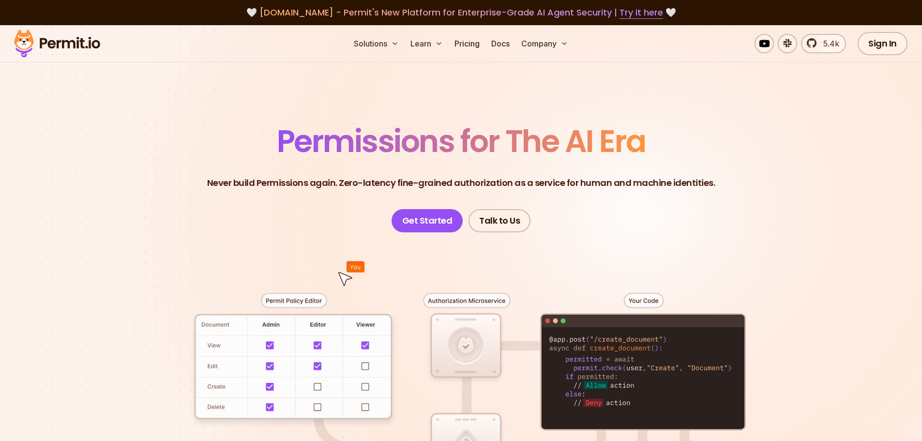 The image size is (922, 441). I want to click on img: Permit logo, so click(57, 44).